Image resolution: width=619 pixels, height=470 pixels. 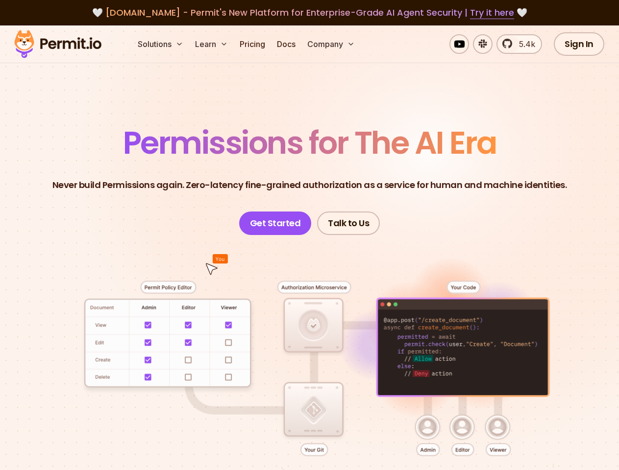 What do you see at coordinates (331, 44) in the screenshot?
I see `button: Company` at bounding box center [331, 44].